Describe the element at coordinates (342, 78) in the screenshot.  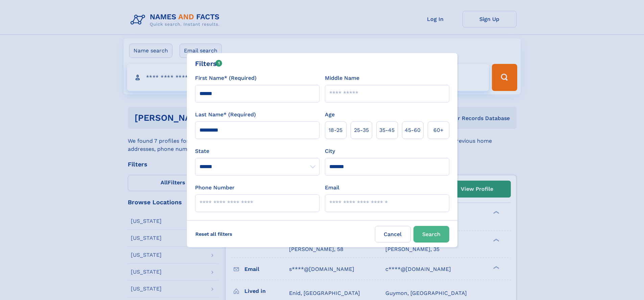
I see `label: Middle Name` at that location.